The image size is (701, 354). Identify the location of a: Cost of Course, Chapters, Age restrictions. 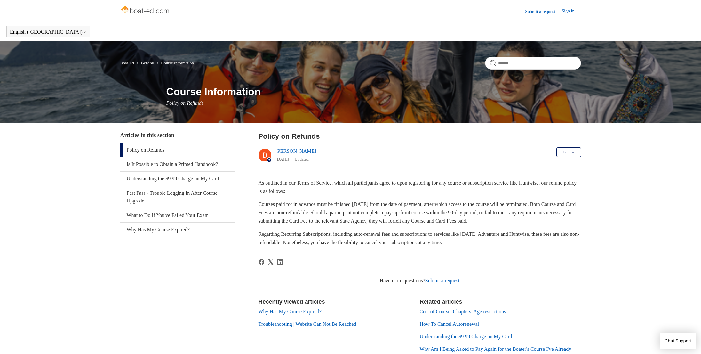
(463, 311).